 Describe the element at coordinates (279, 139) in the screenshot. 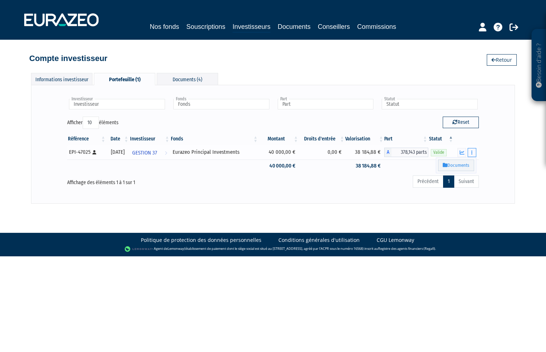

I see `th: Montant: activer pour trier la colonne par ordre croissant` at that location.